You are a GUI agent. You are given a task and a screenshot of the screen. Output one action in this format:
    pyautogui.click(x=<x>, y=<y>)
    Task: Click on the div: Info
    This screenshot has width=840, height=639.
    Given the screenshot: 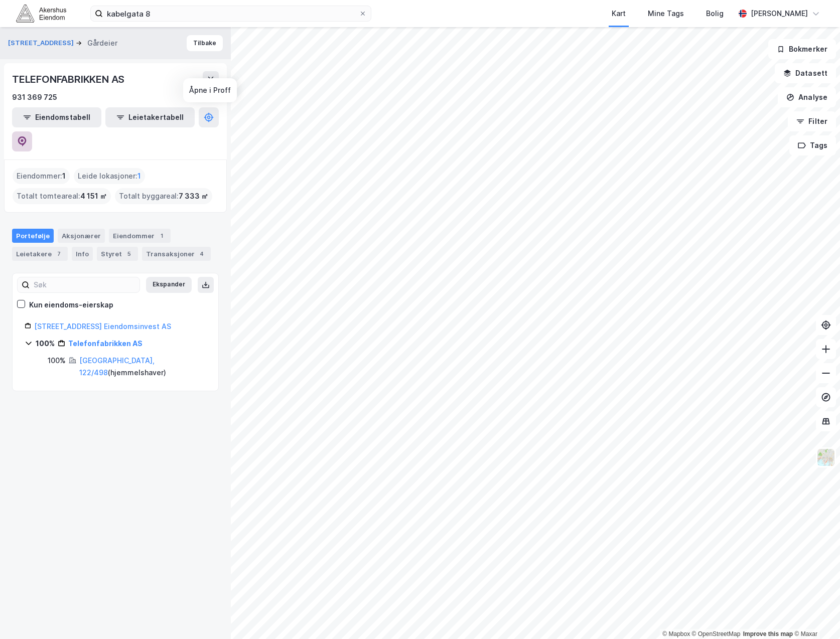 What is the action you would take?
    pyautogui.click(x=83, y=254)
    